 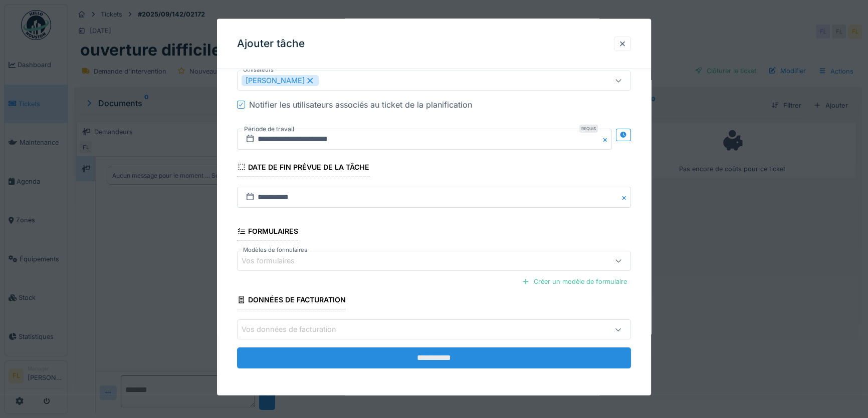 What do you see at coordinates (275, 261) in the screenshot?
I see `div: Vos formulaires` at bounding box center [275, 261].